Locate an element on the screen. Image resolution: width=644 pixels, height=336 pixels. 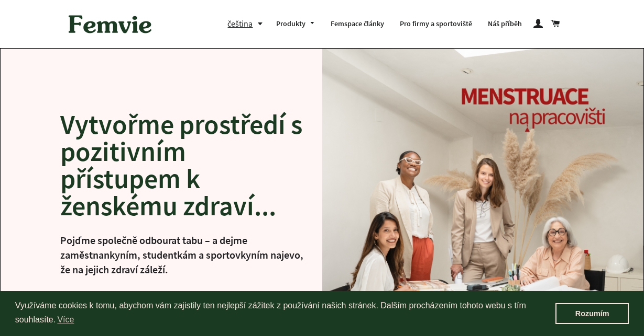
a: dismiss cookie message is located at coordinates (592, 314).